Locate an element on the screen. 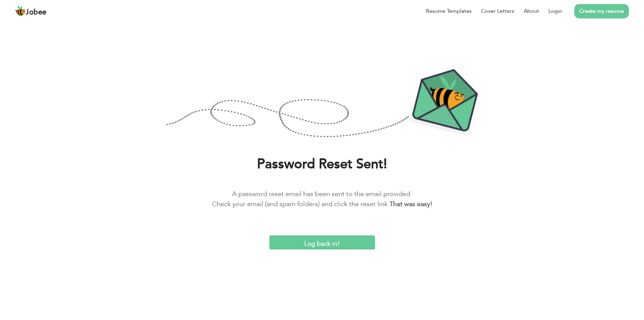 The width and height of the screenshot is (644, 320). a: Create my resume is located at coordinates (601, 11).